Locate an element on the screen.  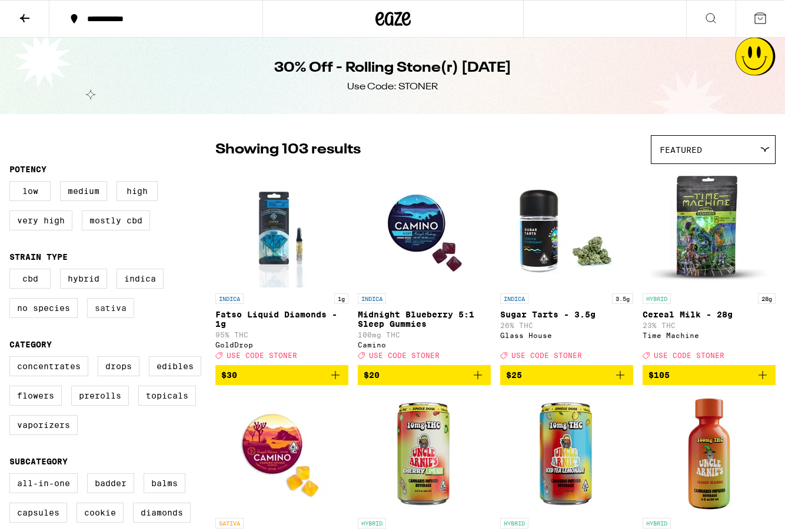
div: Camino is located at coordinates (424, 345).